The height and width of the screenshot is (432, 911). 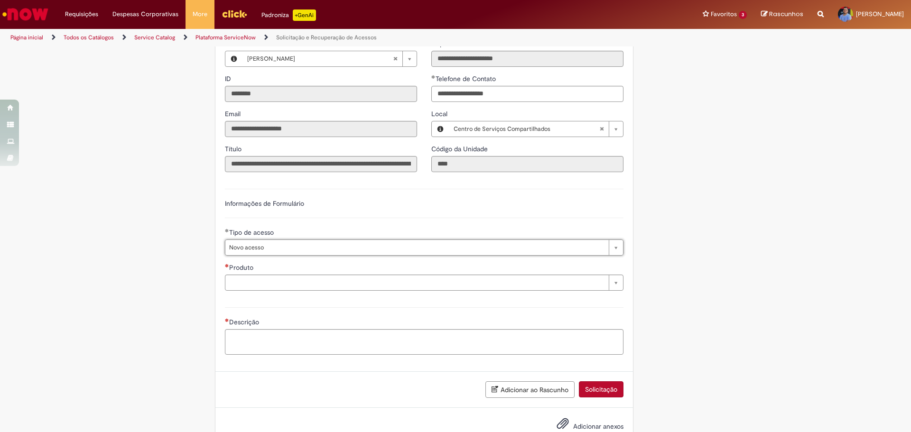 I want to click on span: Centro de Serviços Compartilhados, so click(x=526, y=129).